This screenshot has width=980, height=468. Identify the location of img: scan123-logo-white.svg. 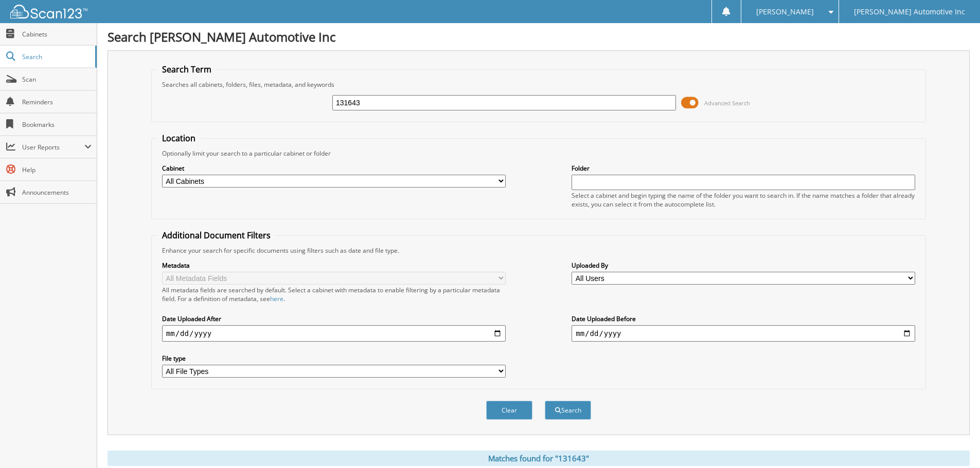
(49, 11).